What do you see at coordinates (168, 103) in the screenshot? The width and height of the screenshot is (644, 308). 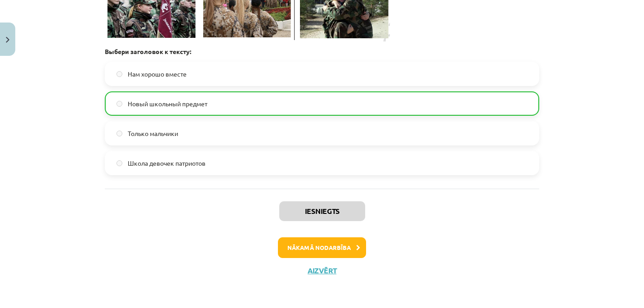 I see `span: Новый школьный предмет` at bounding box center [168, 103].